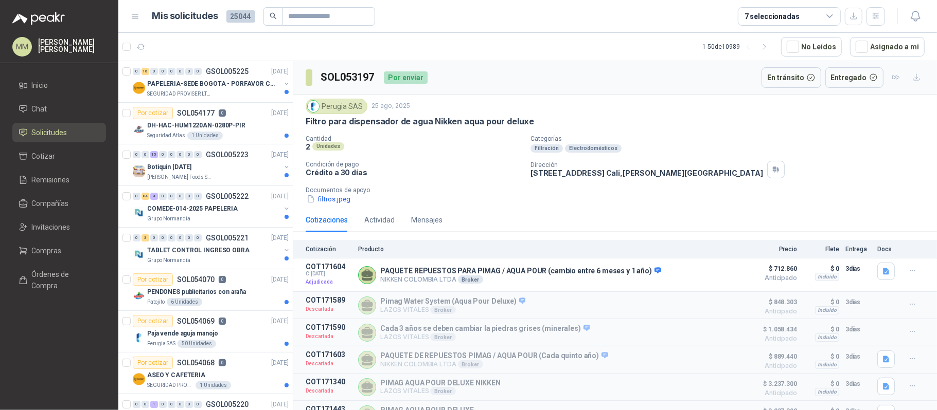 The image size is (937, 410). What do you see at coordinates (196, 125) in the screenshot?
I see `p: DH-HAC-HUM1220AN-0280P-PIR` at bounding box center [196, 125].